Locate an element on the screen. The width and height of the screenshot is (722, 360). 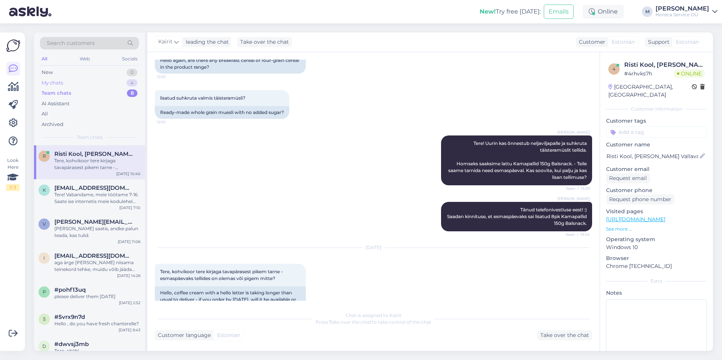
span: Tere, kohvikoor tere kirjaga tavapärasest pikem tarne - esmaspäevaks tellides on olemas või pigem... is located at coordinates (222, 275).